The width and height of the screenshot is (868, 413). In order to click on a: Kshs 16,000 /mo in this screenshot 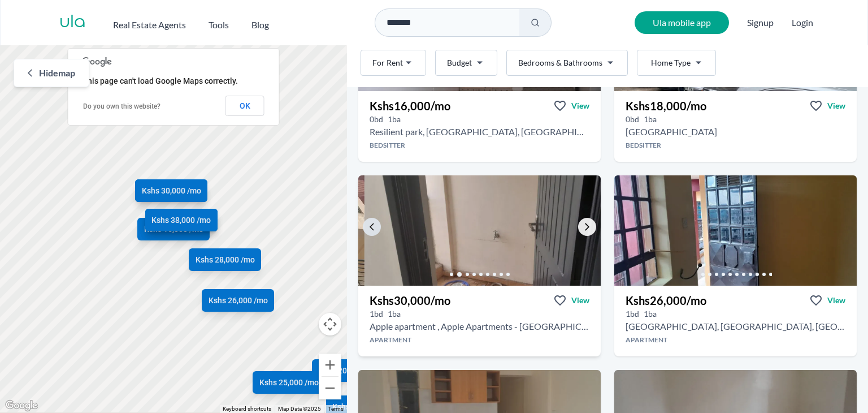, I will do `click(174, 229)`.